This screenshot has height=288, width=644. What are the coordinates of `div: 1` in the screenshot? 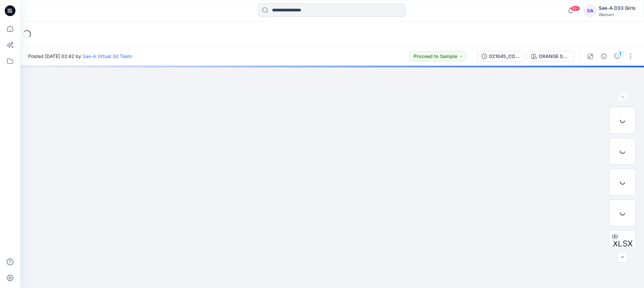 It's located at (620, 53).